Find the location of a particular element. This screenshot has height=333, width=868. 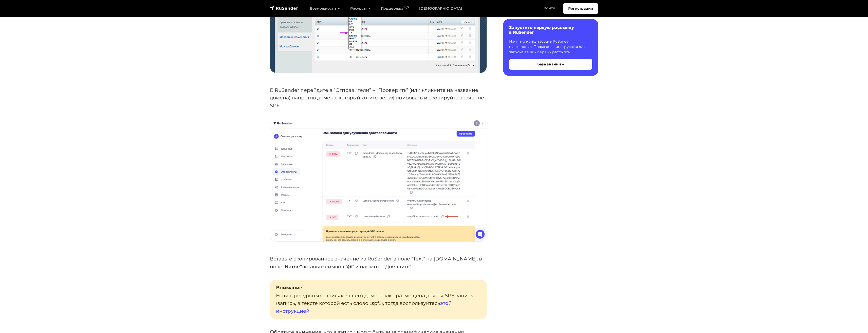

a: Поддержка24/7 is located at coordinates (395, 8).